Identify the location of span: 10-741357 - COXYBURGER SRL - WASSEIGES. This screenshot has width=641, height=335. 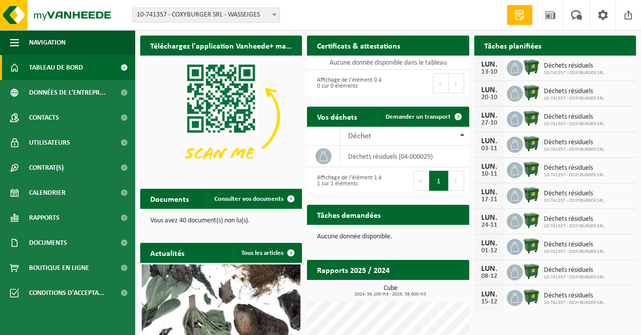
(206, 15).